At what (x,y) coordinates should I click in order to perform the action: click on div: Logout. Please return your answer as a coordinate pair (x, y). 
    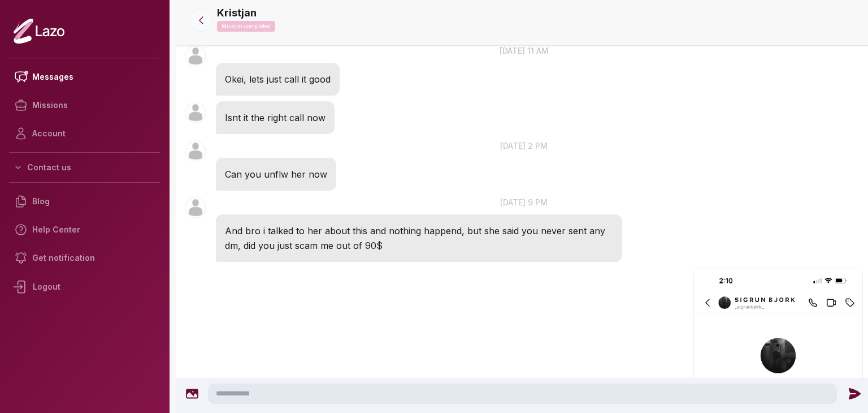
    Looking at the image, I should click on (85, 287).